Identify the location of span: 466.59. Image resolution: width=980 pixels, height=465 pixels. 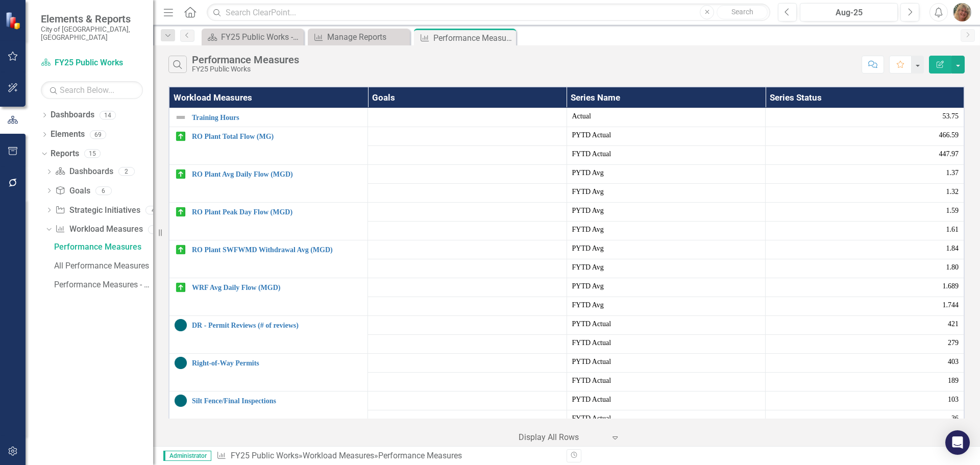
(949, 136).